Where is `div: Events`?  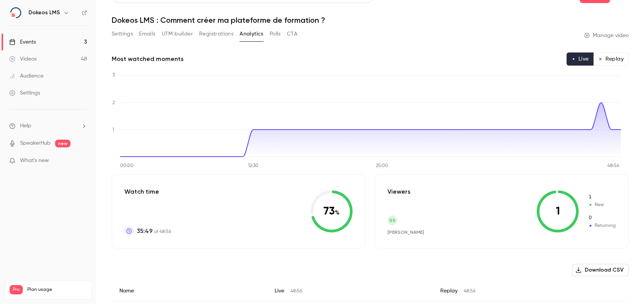
div: Events is located at coordinates (22, 42).